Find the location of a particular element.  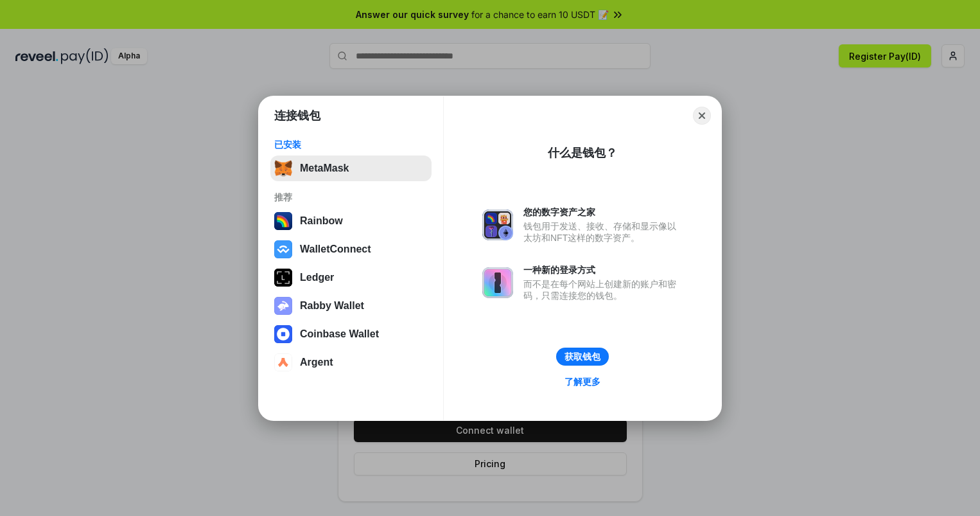

div: 钱包用于发送、接收、存储和显示像以太坊和NFT这样的数字资产。 is located at coordinates (603, 232).